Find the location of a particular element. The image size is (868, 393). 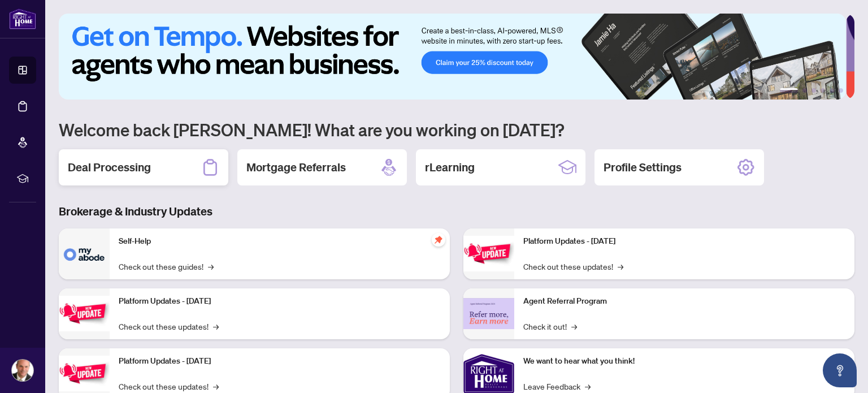

p: Self-Help is located at coordinates (279, 241).